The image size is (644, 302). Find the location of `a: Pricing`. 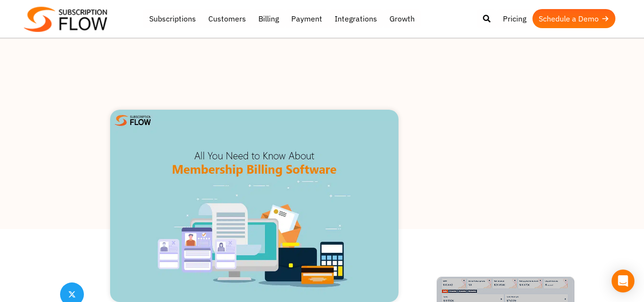

a: Pricing is located at coordinates (515, 18).